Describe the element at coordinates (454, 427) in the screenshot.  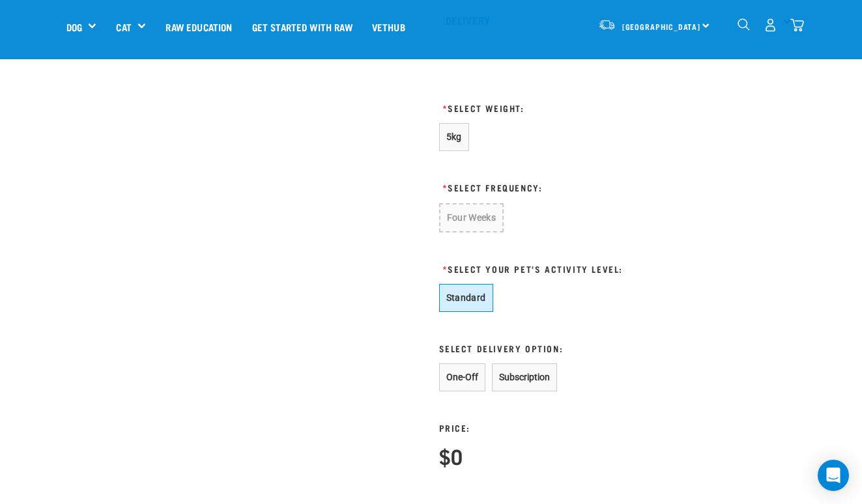
I see `h3: Price:` at that location.